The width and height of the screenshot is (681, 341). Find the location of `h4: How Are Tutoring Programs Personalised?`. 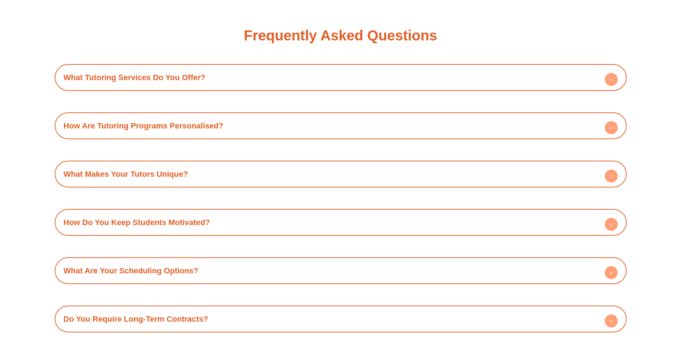

h4: How Are Tutoring Programs Personalised? is located at coordinates (341, 126).